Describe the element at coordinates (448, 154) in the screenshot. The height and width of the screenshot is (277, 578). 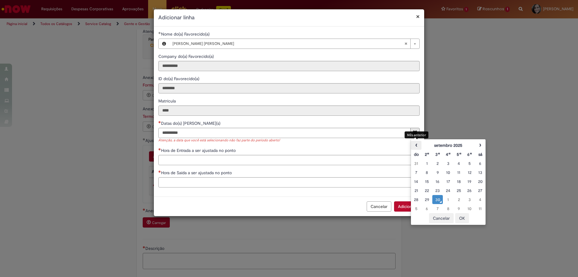
I see `th: Quarta-feira` at that location.